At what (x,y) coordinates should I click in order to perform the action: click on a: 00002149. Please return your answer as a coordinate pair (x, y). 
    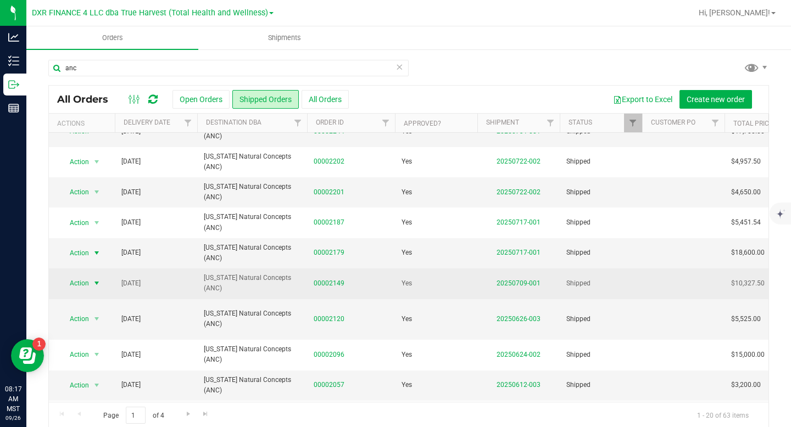
    Looking at the image, I should click on (329, 284).